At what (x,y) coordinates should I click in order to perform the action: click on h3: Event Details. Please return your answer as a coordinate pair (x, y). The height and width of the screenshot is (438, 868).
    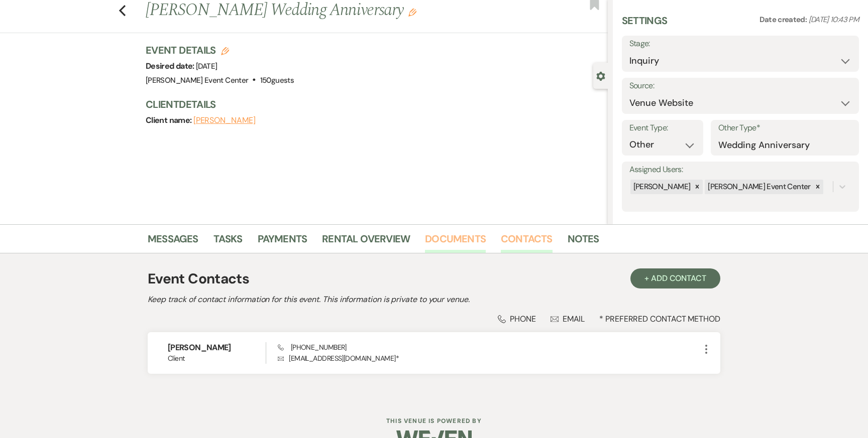
    Looking at the image, I should click on (219, 50).